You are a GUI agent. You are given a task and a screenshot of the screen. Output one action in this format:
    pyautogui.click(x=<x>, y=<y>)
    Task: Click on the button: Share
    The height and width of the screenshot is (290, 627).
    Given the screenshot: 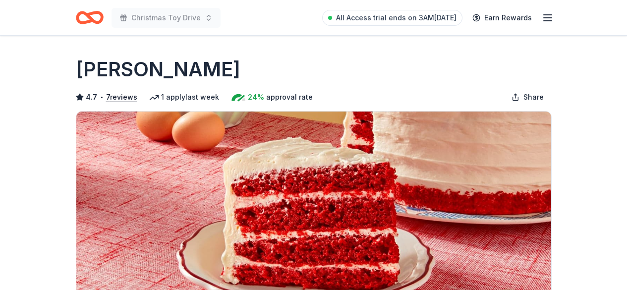 What is the action you would take?
    pyautogui.click(x=527, y=97)
    